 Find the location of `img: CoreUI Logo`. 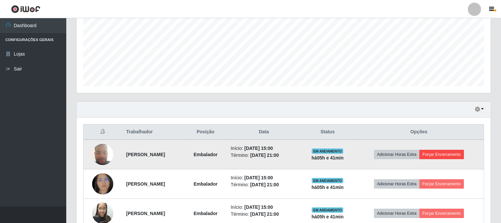

img: CoreUI Logo is located at coordinates (26, 9).